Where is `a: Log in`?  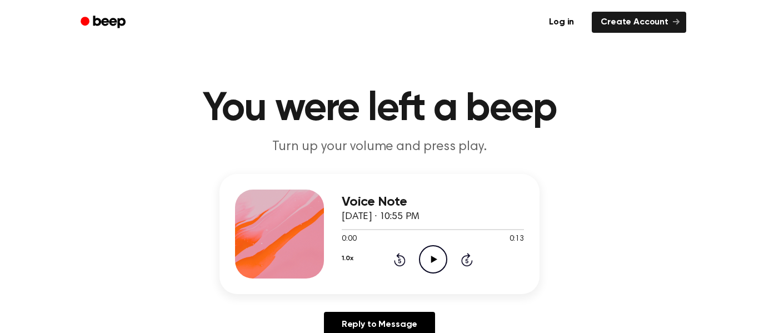 a: Log in is located at coordinates (561, 22).